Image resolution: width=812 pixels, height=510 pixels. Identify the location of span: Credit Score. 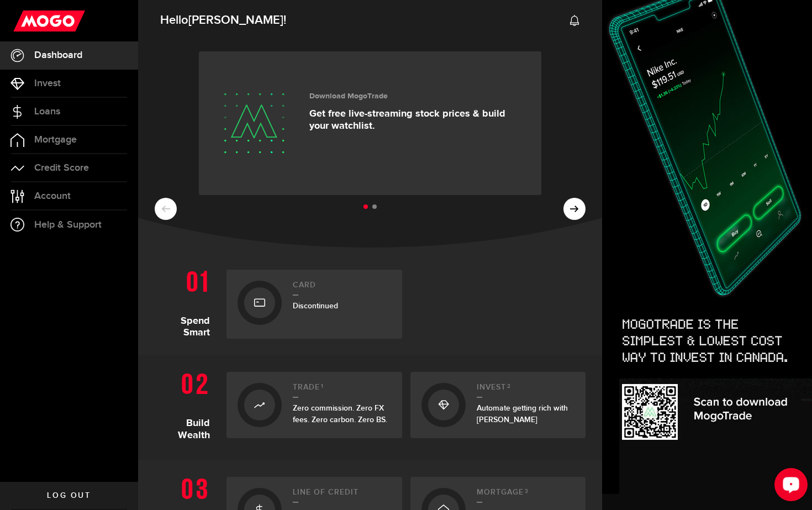
(61, 168).